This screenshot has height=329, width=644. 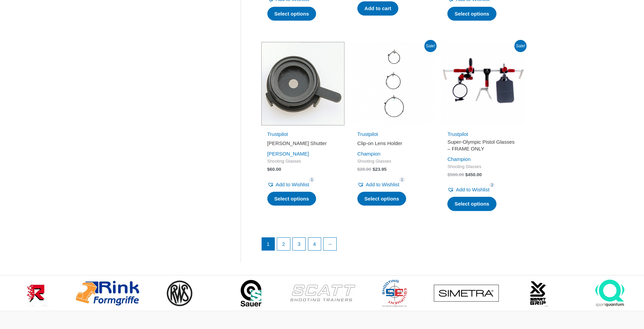 I want to click on nav: Product Pagination, so click(x=393, y=246).